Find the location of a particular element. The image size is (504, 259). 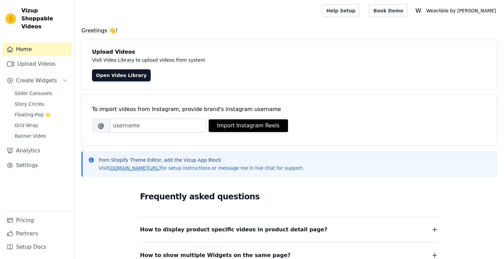

p: Visit Video Library to upload videos from system is located at coordinates (241, 60).